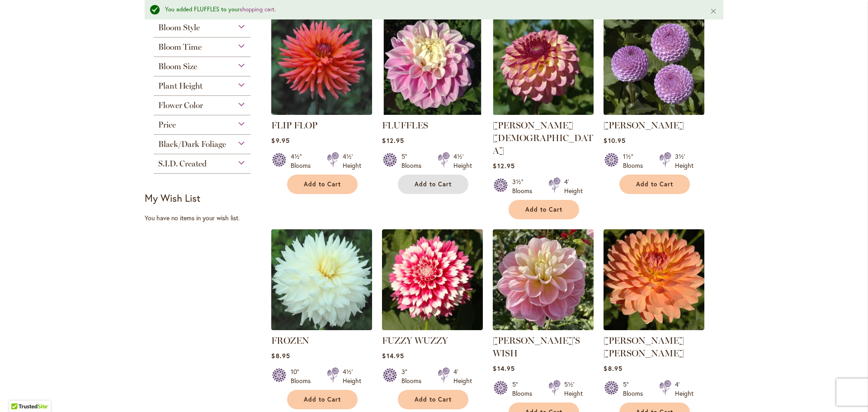  I want to click on img: Frozen, so click(322, 279).